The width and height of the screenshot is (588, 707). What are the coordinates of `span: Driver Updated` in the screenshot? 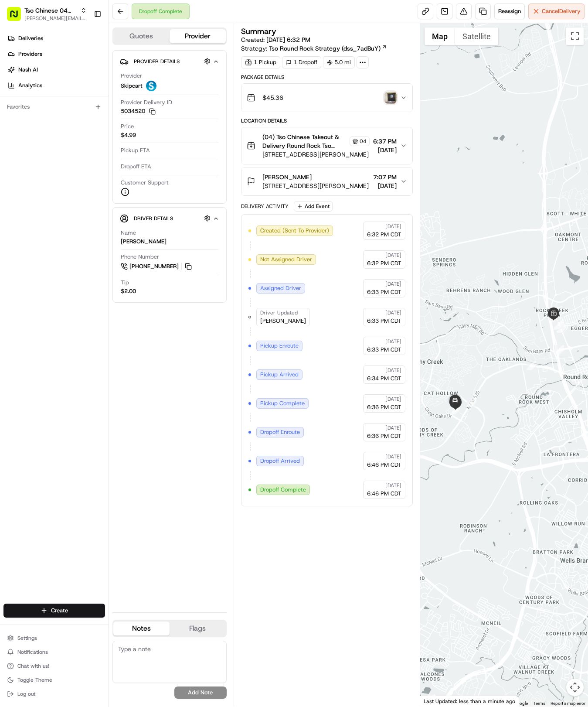 It's located at (279, 313).